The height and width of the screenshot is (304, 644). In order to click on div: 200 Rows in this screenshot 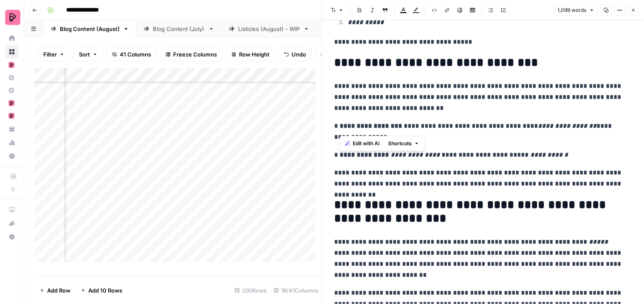, I will do `click(251, 290)`.